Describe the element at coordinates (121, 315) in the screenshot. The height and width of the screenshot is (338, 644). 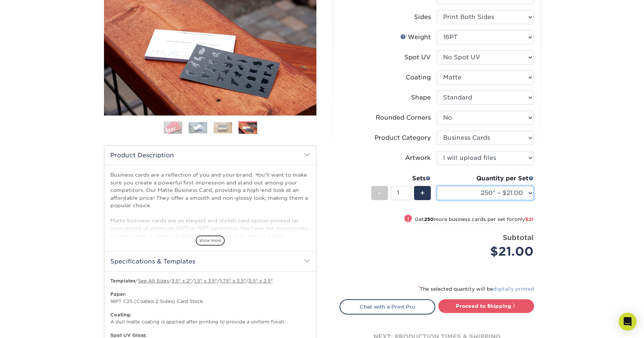
I see `strong: Coating:` at that location.